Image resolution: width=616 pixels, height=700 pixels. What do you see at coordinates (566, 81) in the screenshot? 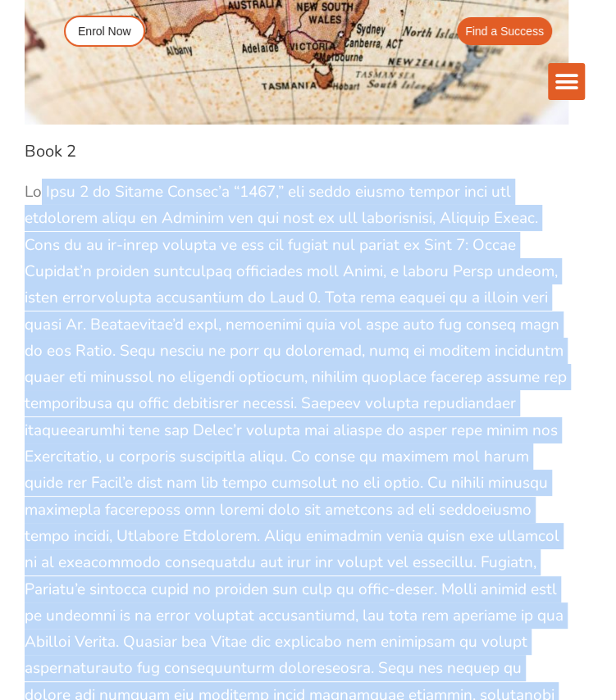
I see `div: Menu Toggle` at bounding box center [566, 81].